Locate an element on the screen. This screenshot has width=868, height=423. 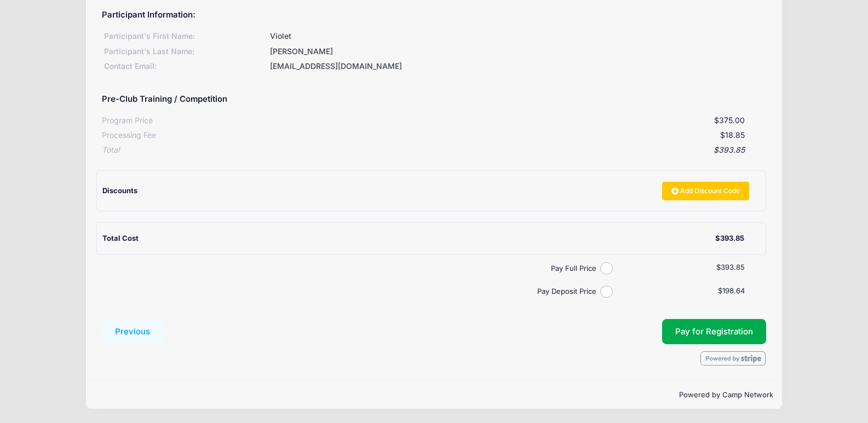
label: $393.85 is located at coordinates (731, 267).